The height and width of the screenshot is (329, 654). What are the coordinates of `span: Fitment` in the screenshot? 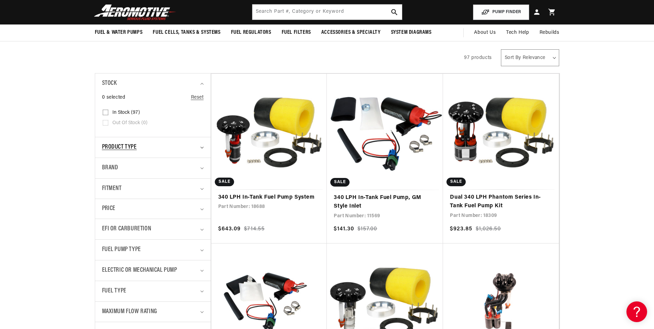 It's located at (112, 189).